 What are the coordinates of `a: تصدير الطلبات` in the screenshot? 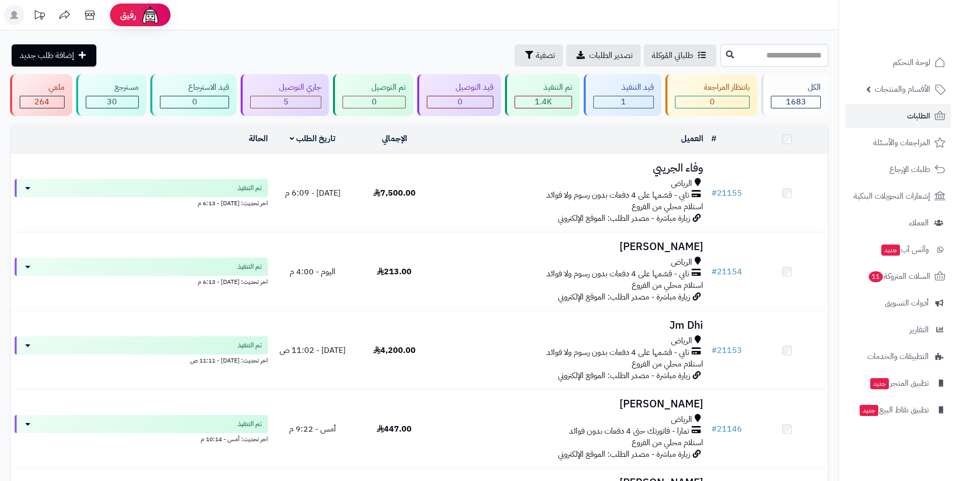 It's located at (603, 55).